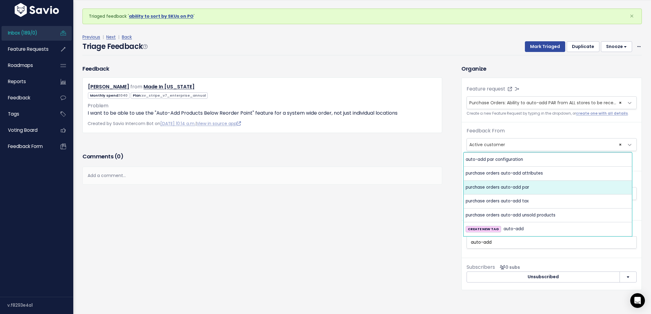 Image resolution: width=651 pixels, height=314 pixels. What do you see at coordinates (26, 98) in the screenshot?
I see `a: Feedback` at bounding box center [26, 98].